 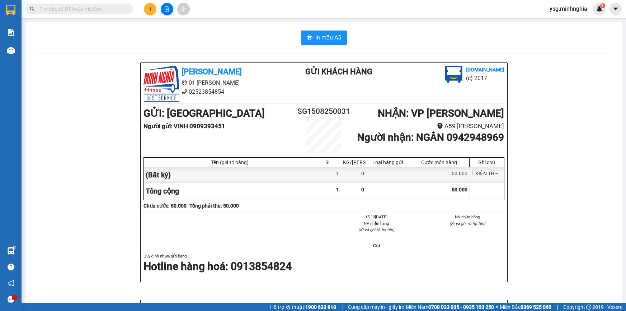 What do you see at coordinates (376, 307) in the screenshot?
I see `span: Cung cấp máy in - giấy in:` at bounding box center [376, 307].